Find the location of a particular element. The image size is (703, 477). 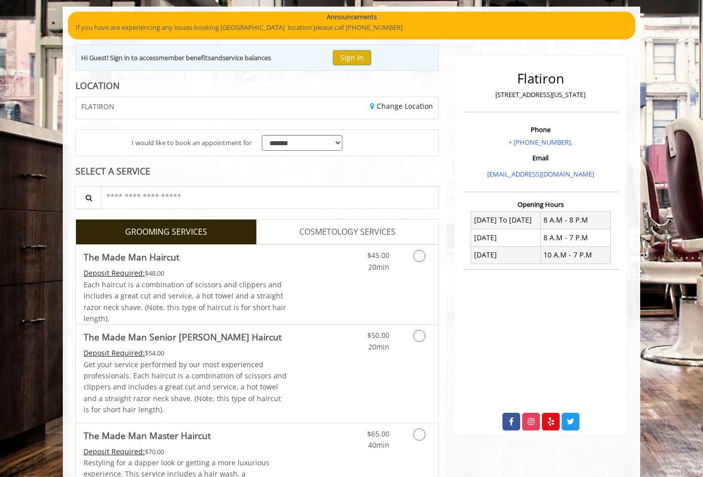

h3: Phone is located at coordinates (540, 130).